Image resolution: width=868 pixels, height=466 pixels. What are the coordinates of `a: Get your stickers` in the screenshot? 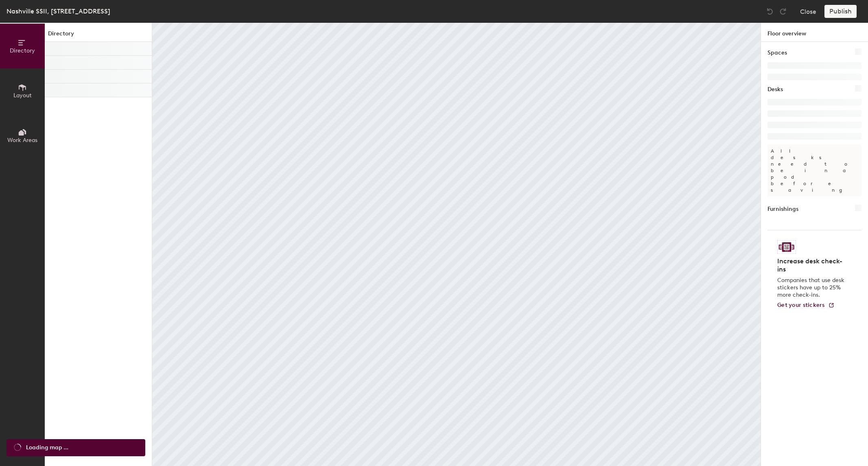 It's located at (806, 305).